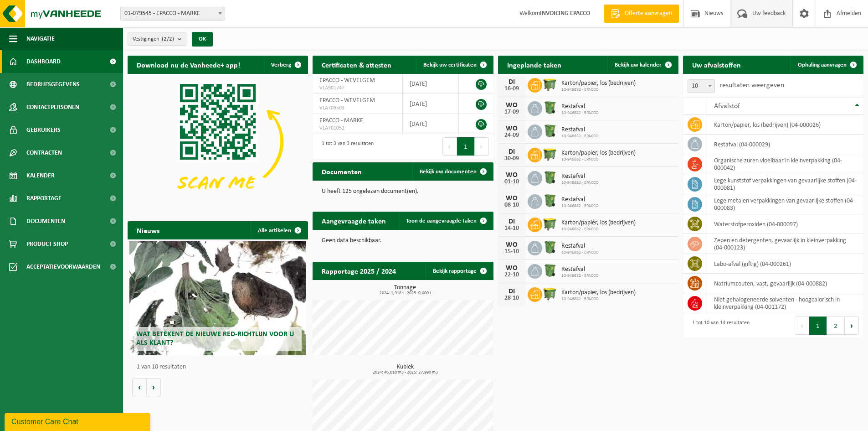 This screenshot has width=868, height=431. I want to click on h2: Documenten, so click(342, 171).